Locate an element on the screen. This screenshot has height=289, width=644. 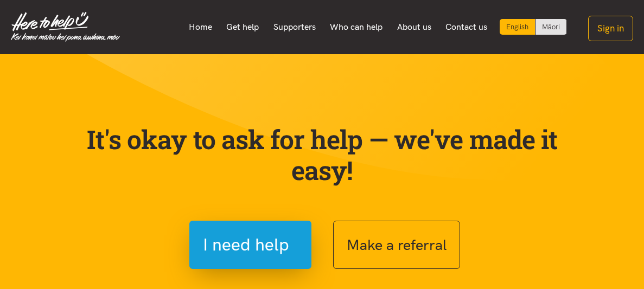
a: About us is located at coordinates (414, 27).